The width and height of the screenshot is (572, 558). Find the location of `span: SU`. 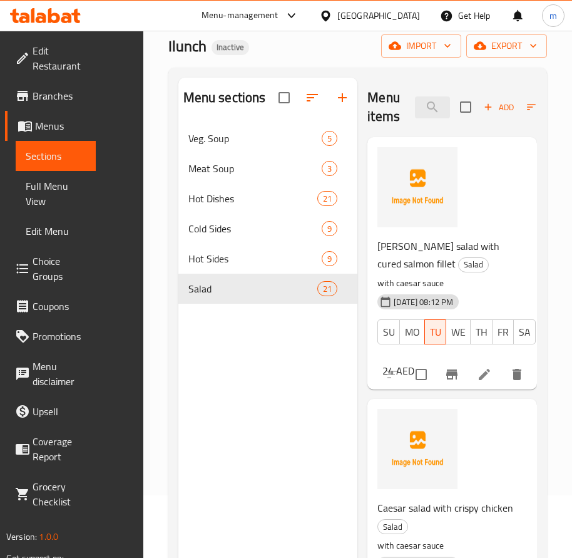

span: SU is located at coordinates (389, 332).